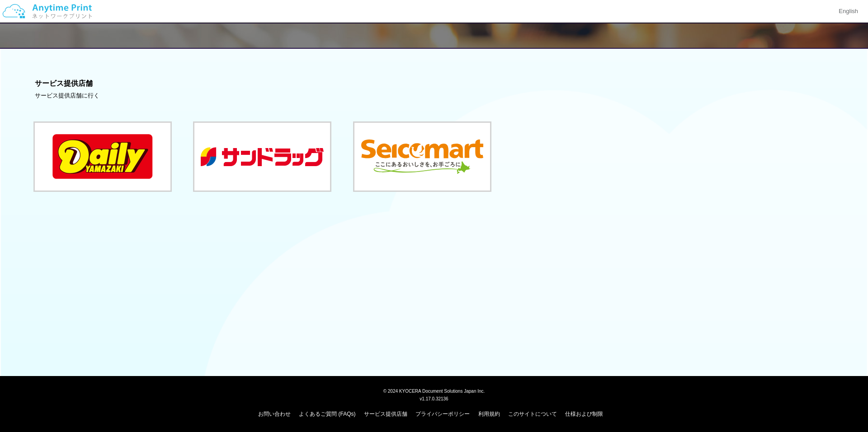  I want to click on a: このサイトについて, so click(532, 414).